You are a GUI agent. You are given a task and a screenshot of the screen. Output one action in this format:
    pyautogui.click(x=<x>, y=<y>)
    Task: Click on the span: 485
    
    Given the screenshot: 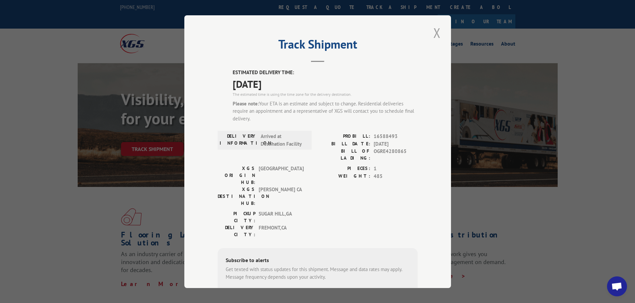 What is the action you would take?
    pyautogui.click(x=395, y=176)
    